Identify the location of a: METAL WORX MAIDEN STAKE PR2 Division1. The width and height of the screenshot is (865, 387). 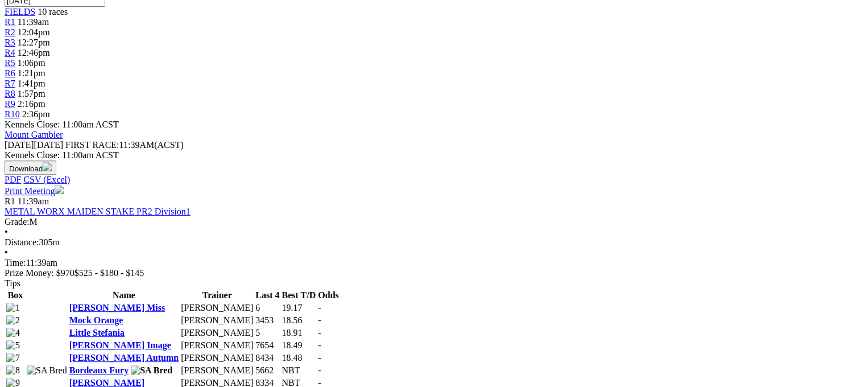
(97, 211).